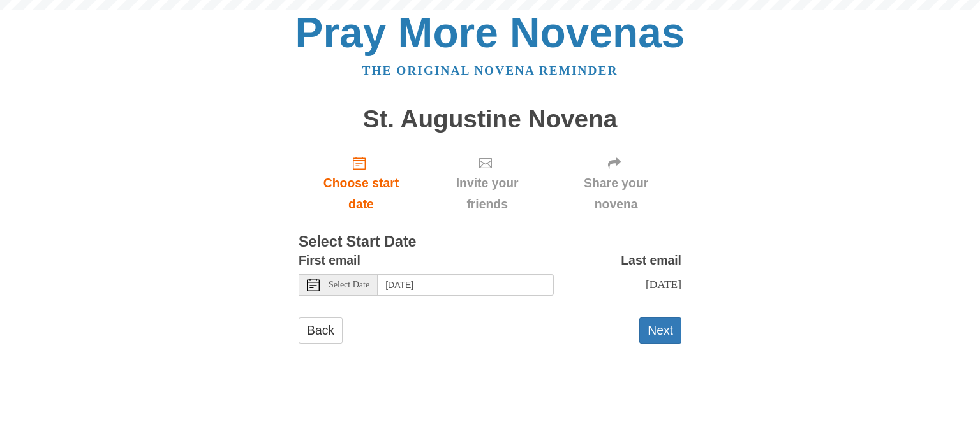  I want to click on button: Next, so click(661, 330).